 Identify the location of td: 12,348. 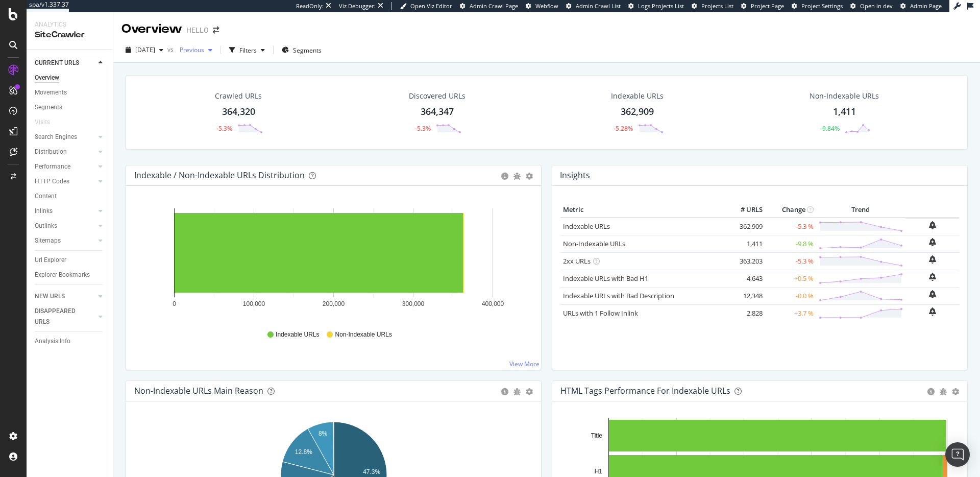
(745, 296).